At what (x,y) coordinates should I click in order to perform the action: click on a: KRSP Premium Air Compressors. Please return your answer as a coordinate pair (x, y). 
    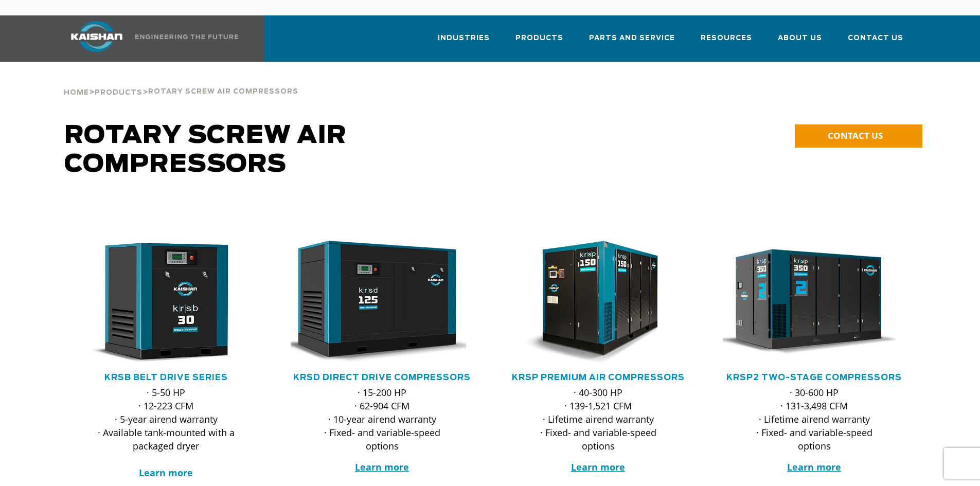
    Looking at the image, I should click on (599, 378).